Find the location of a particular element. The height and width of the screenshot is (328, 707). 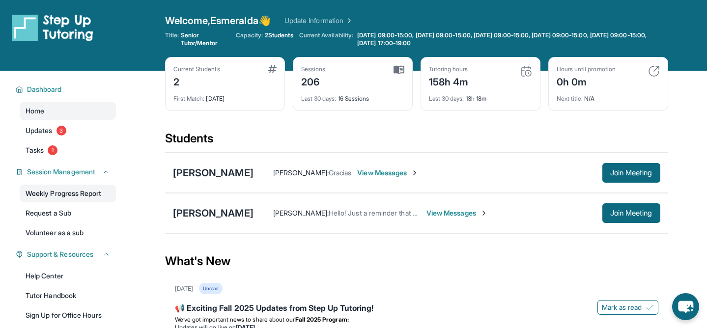

button: Mark as read is located at coordinates (628, 308).